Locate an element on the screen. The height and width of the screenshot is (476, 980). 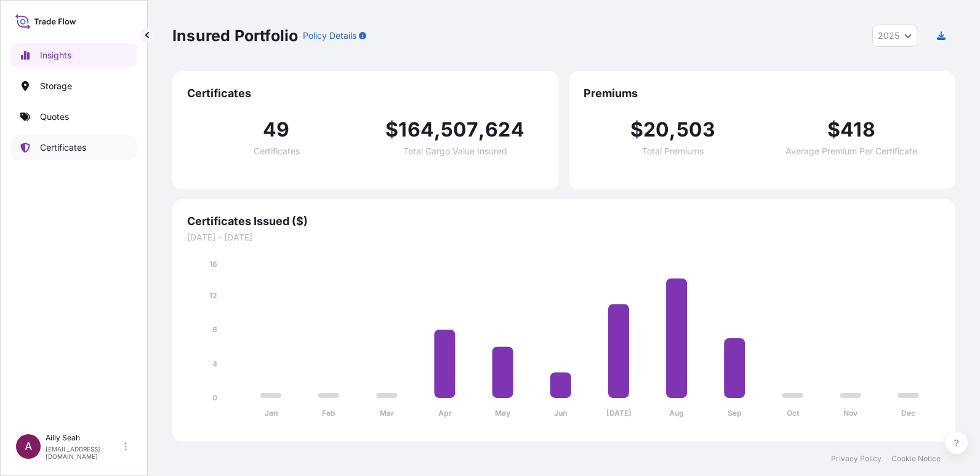
span: 503 is located at coordinates (696, 130).